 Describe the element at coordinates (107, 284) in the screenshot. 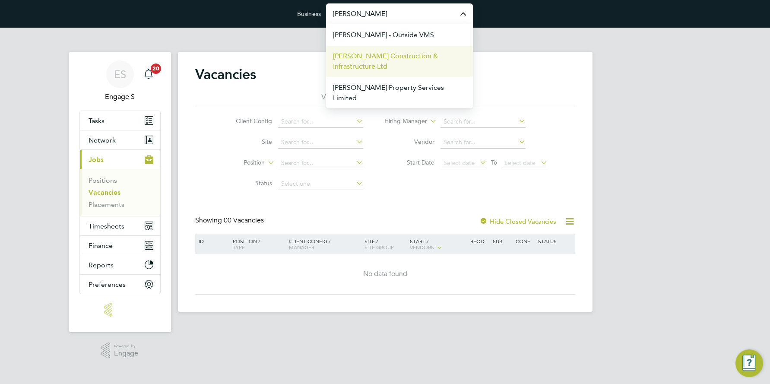

I see `span: Preferences` at that location.